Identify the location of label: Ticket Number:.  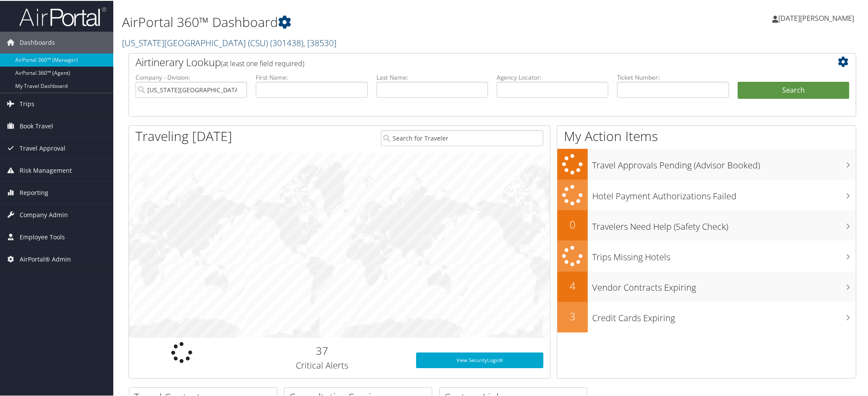
(673, 76).